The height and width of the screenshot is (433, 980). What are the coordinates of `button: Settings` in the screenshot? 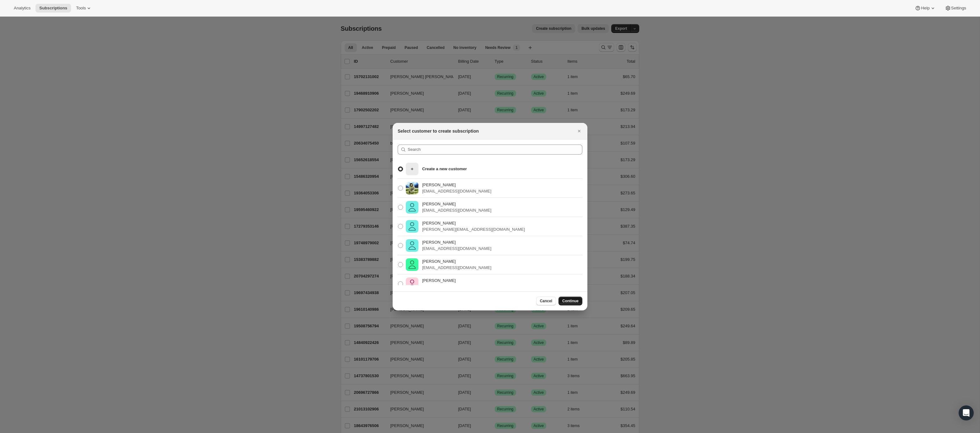 It's located at (955, 8).